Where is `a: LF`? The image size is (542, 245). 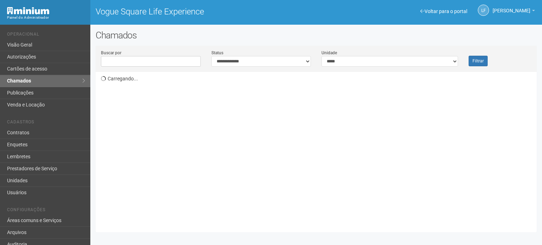 a: LF is located at coordinates (484, 10).